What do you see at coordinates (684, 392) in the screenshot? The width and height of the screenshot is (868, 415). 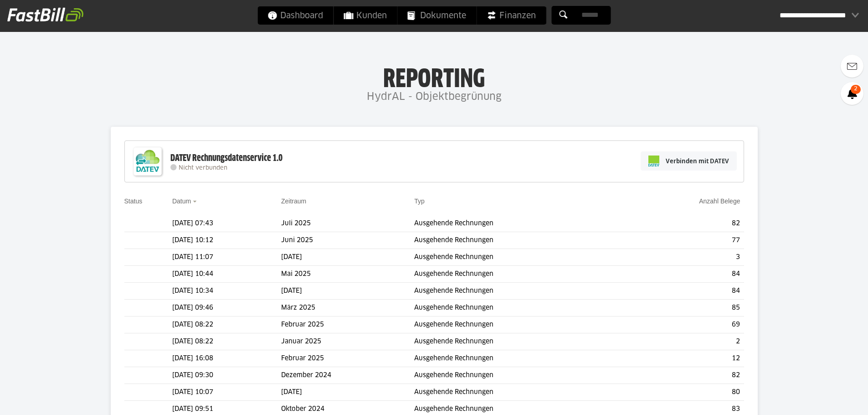 I see `td: 80` at bounding box center [684, 392].